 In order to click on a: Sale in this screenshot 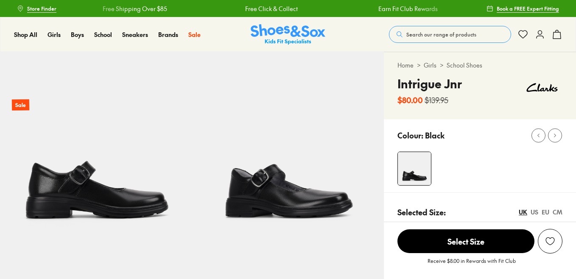, I will do `click(194, 34)`.